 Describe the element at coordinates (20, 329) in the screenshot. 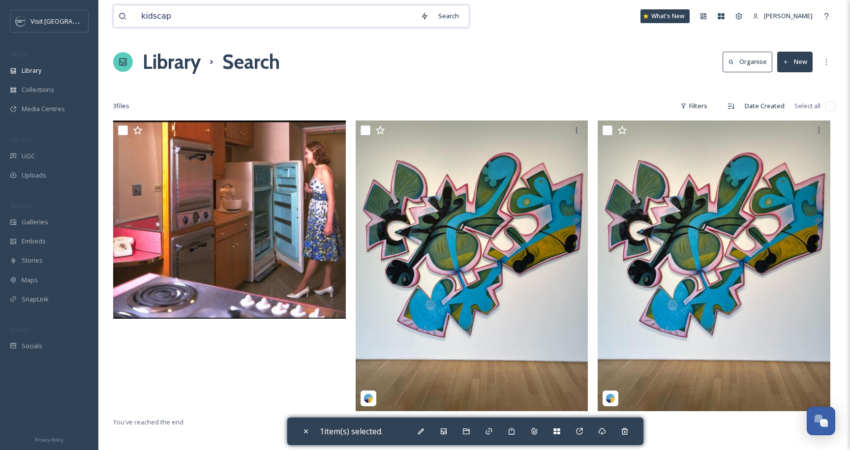

I see `span: SOCIALS` at that location.